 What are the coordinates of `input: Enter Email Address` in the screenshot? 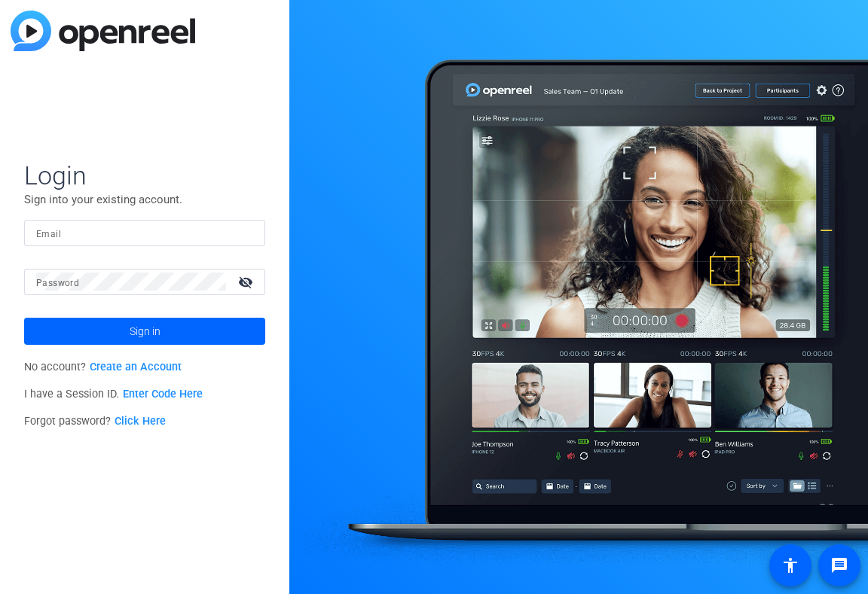 It's located at (145, 233).